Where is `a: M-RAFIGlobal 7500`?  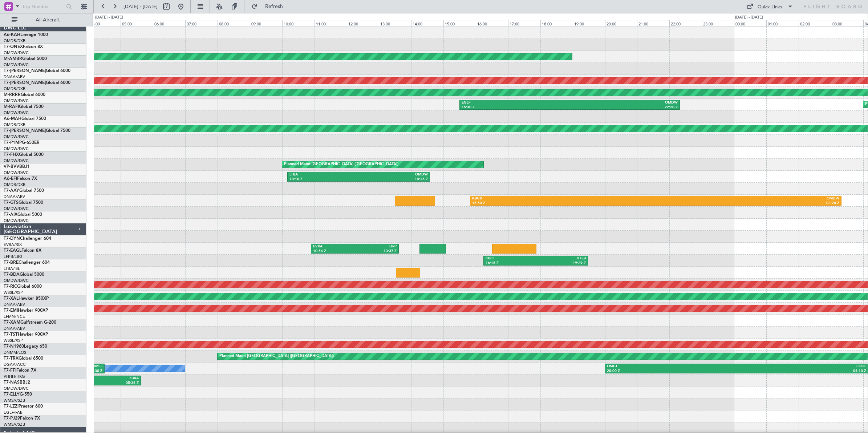
a: M-RAFIGlobal 7500 is located at coordinates (24, 107).